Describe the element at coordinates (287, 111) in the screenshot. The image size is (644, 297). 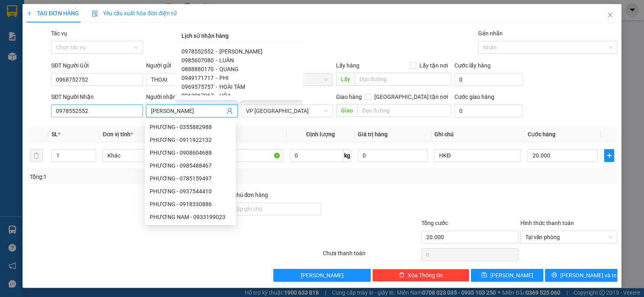
I see `span: VP Tây Ninh` at that location.